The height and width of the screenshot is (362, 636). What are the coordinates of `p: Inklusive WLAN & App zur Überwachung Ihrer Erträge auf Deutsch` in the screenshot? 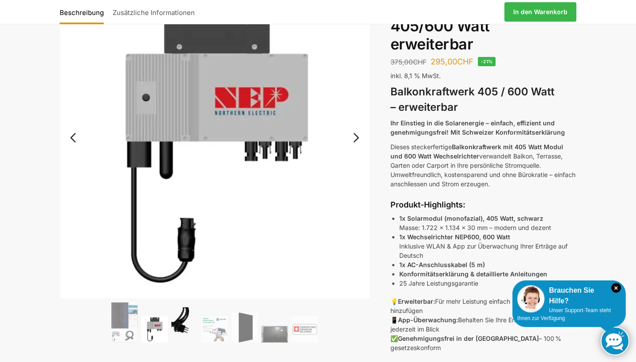 It's located at (488, 246).